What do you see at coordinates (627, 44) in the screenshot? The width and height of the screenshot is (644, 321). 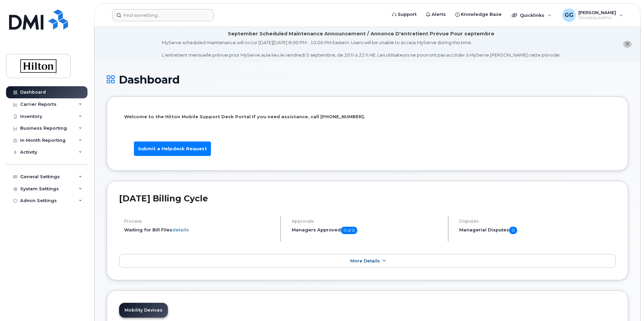 I see `button: close notification` at bounding box center [627, 44].